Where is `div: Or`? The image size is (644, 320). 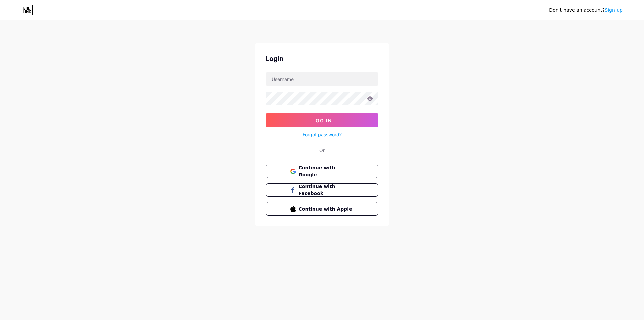 div: Or is located at coordinates (322, 150).